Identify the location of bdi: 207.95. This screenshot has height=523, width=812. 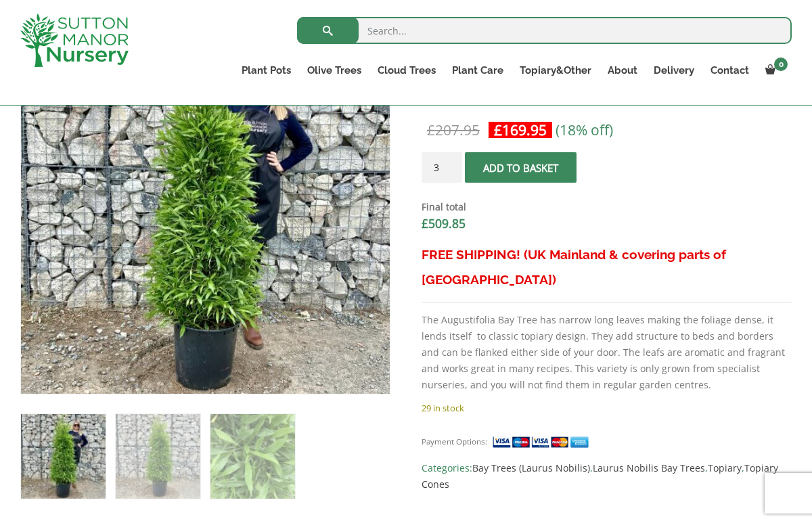
(454, 130).